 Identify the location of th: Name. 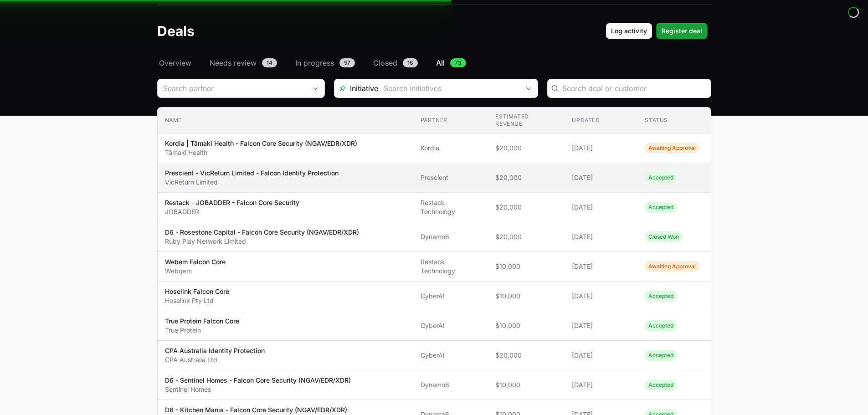
(285, 121).